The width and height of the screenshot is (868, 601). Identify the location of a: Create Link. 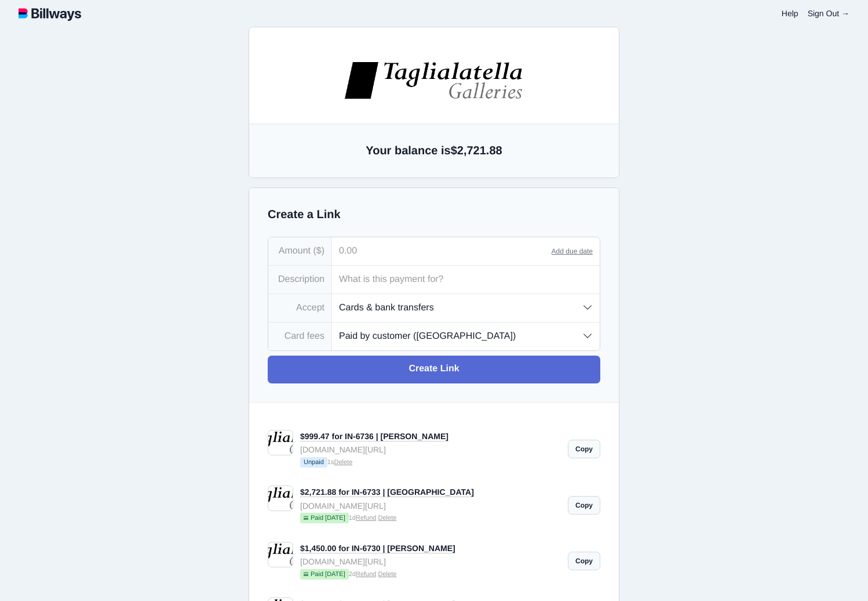
(434, 369).